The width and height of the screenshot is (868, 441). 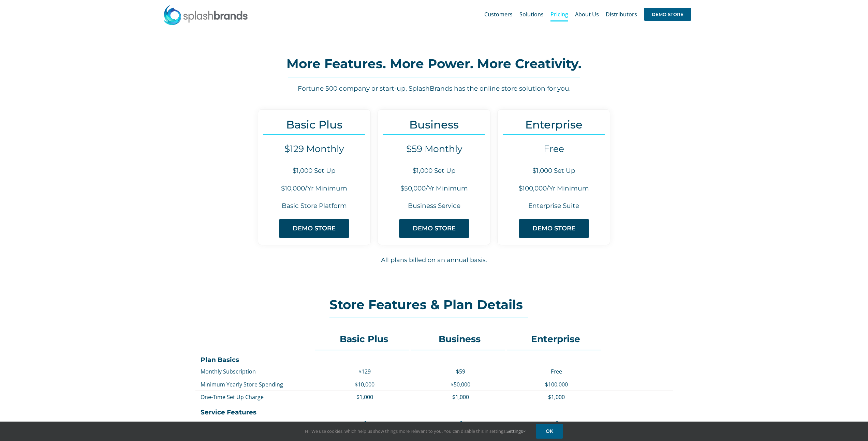 I want to click on h4: $129 Monthly, so click(x=314, y=149).